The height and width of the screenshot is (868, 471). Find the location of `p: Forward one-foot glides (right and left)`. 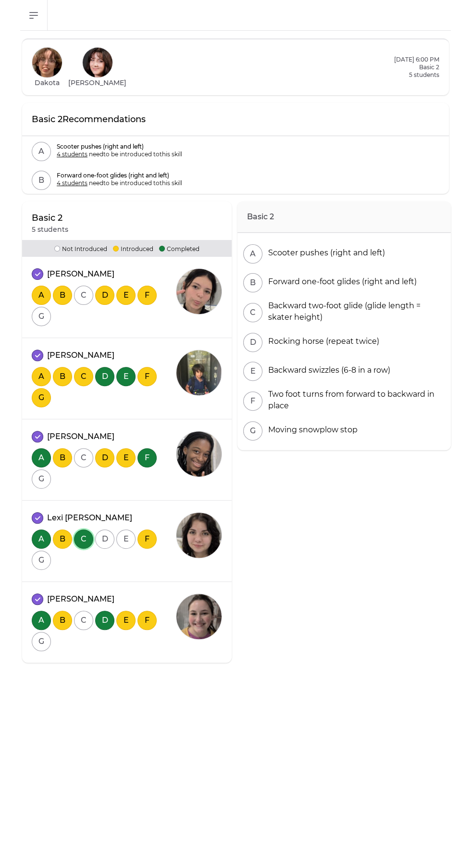

p: Forward one-foot glides (right and left) is located at coordinates (119, 176).